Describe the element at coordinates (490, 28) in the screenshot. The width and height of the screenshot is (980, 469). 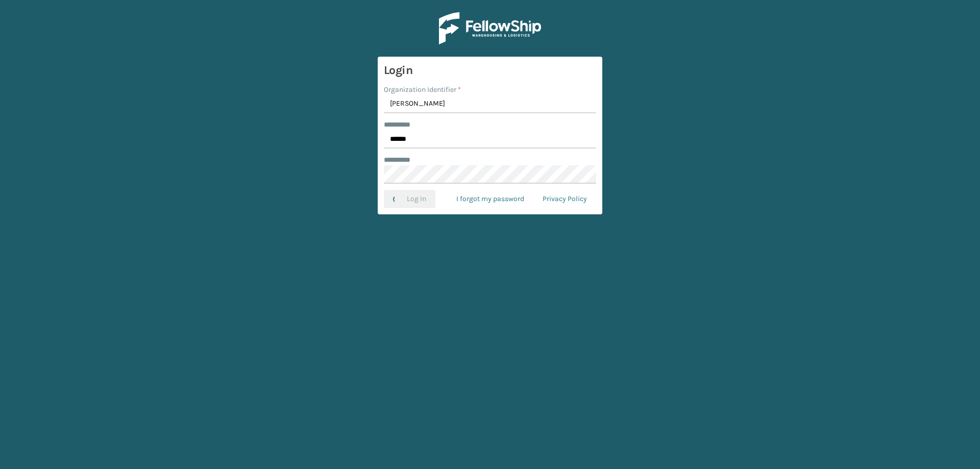
I see `img: Logo` at that location.